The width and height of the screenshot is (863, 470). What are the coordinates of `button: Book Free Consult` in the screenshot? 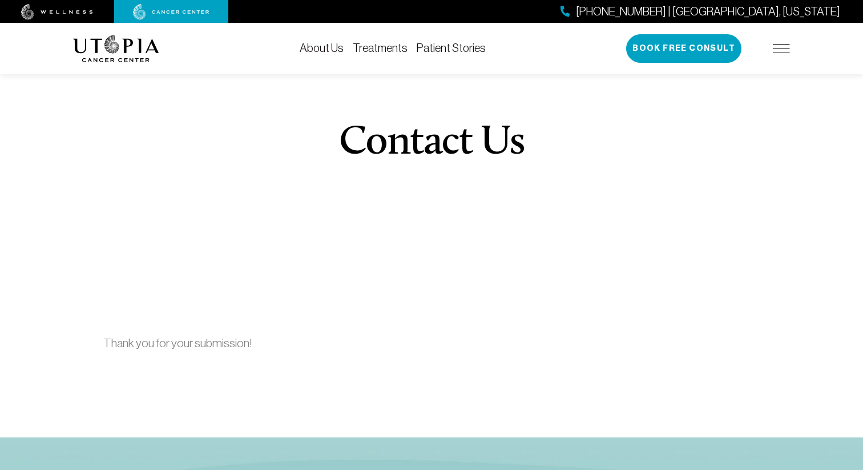 It's located at (684, 49).